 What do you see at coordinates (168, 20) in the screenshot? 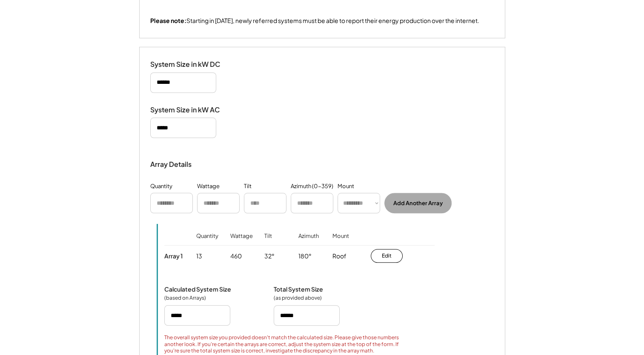
I see `strong: Please note:` at bounding box center [168, 20].